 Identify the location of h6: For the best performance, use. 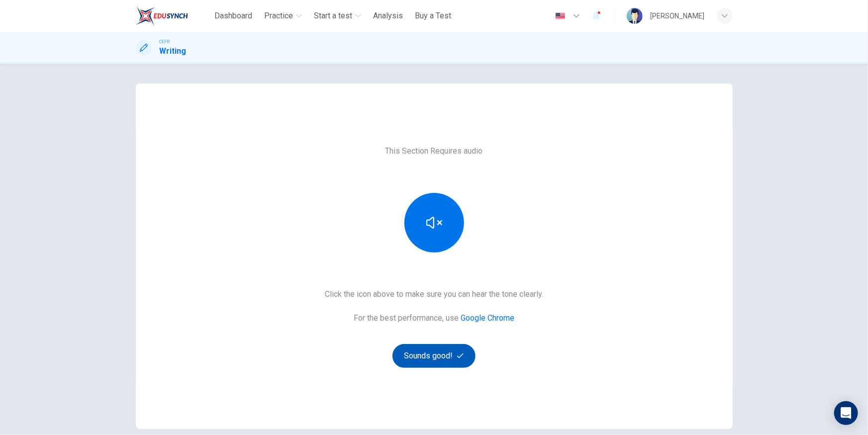
(434, 318).